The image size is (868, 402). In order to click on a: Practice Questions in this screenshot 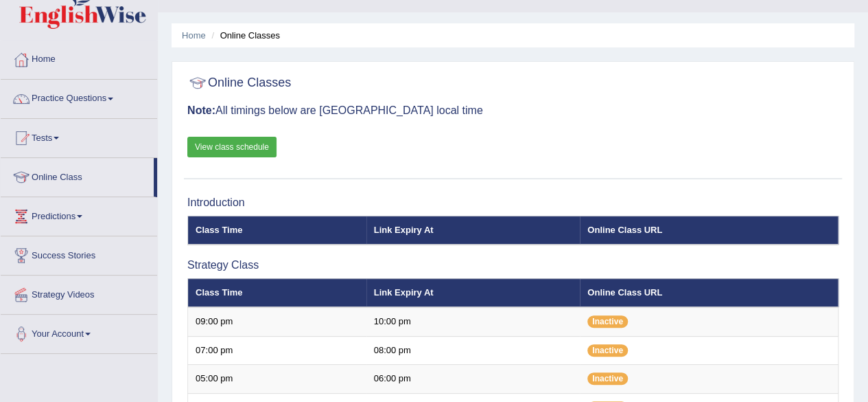, I will do `click(79, 97)`.